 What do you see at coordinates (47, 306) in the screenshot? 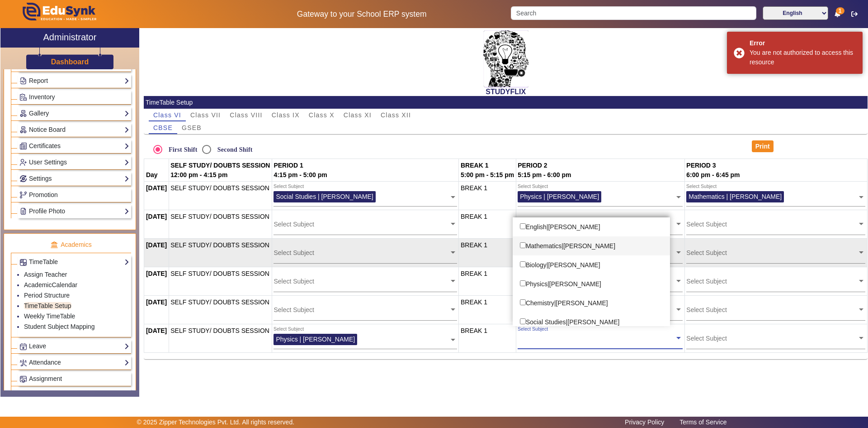
I see `a: TimeTable Setup` at bounding box center [47, 306].